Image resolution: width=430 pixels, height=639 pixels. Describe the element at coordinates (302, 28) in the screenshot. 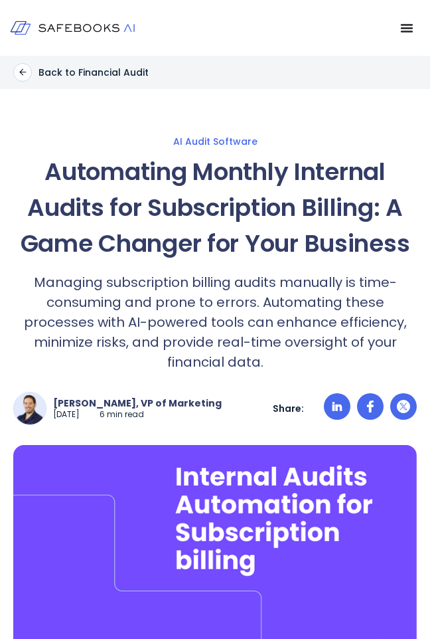

I see `nav: Menu` at that location.